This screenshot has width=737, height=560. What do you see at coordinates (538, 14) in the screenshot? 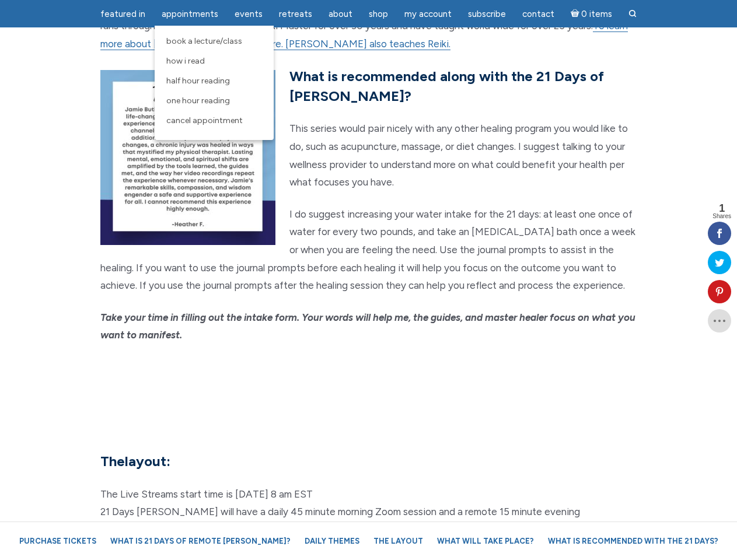
I see `span: Contact` at bounding box center [538, 14].